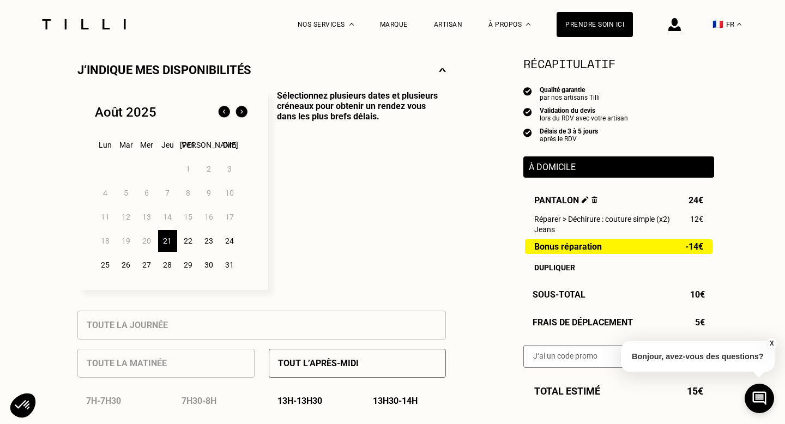  I want to click on a: Prendre soin ici, so click(595, 25).